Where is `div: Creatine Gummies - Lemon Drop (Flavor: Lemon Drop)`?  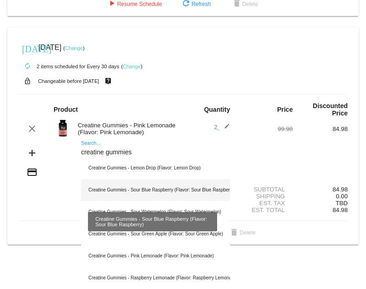
div: Creatine Gummies - Lemon Drop (Flavor: Lemon Drop) is located at coordinates (155, 168).